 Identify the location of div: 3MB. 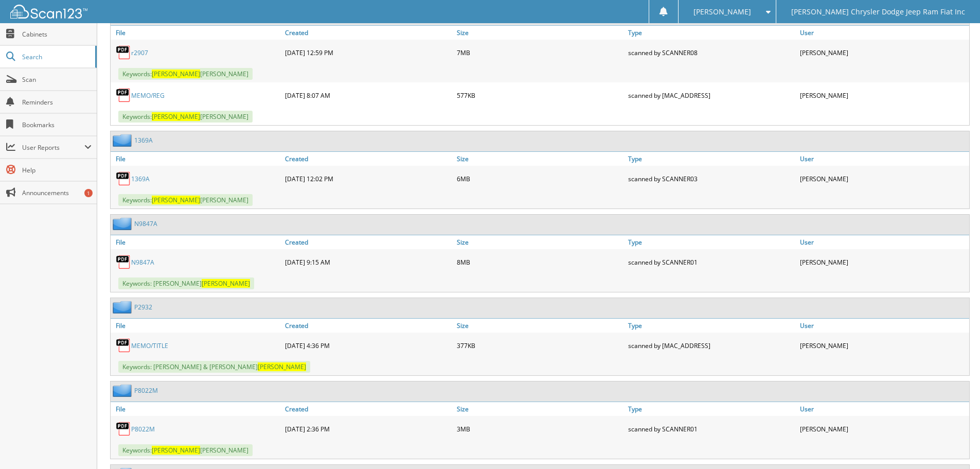
(540, 428).